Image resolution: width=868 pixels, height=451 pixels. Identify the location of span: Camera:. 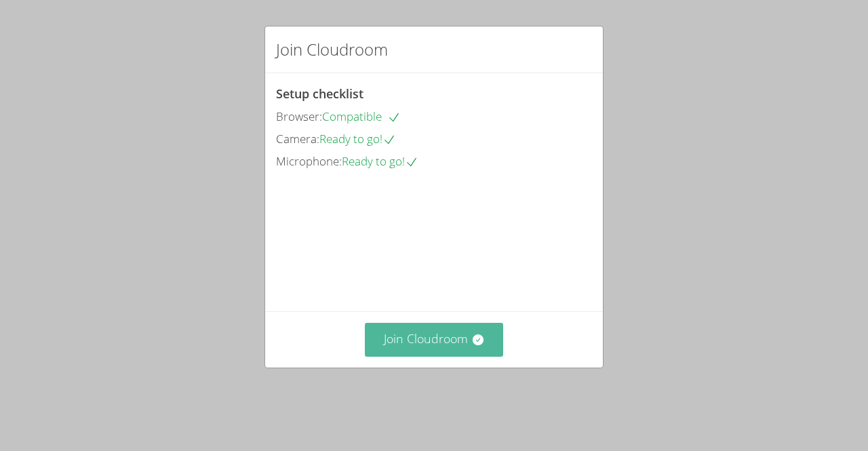
(297, 138).